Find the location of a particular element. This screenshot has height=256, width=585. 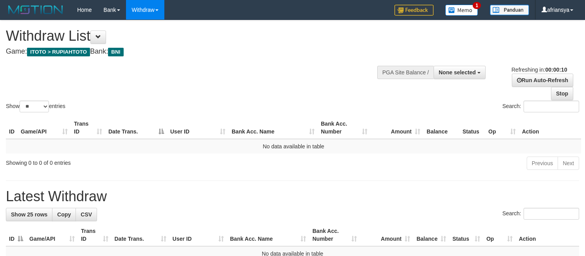

th: Status is located at coordinates (472, 128).